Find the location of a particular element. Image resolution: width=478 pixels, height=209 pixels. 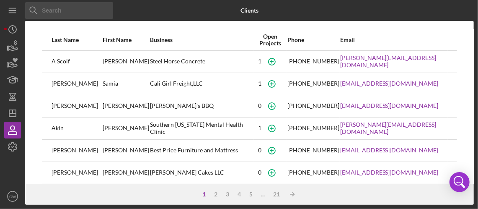

div: Business is located at coordinates (202, 40).